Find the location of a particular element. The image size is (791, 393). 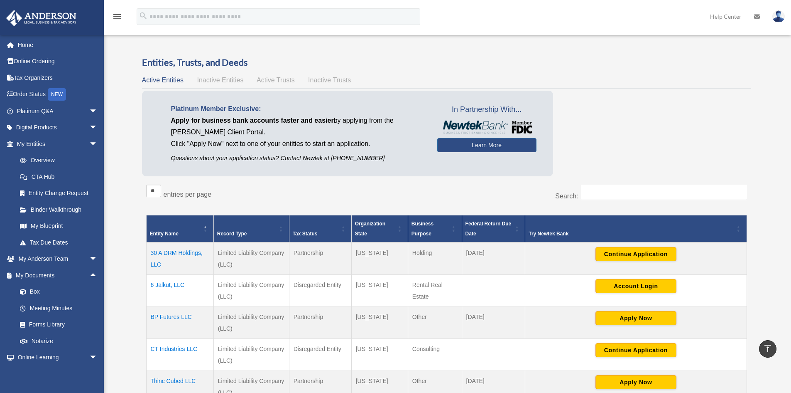

a: Binder Walkthrough is located at coordinates (59, 209).